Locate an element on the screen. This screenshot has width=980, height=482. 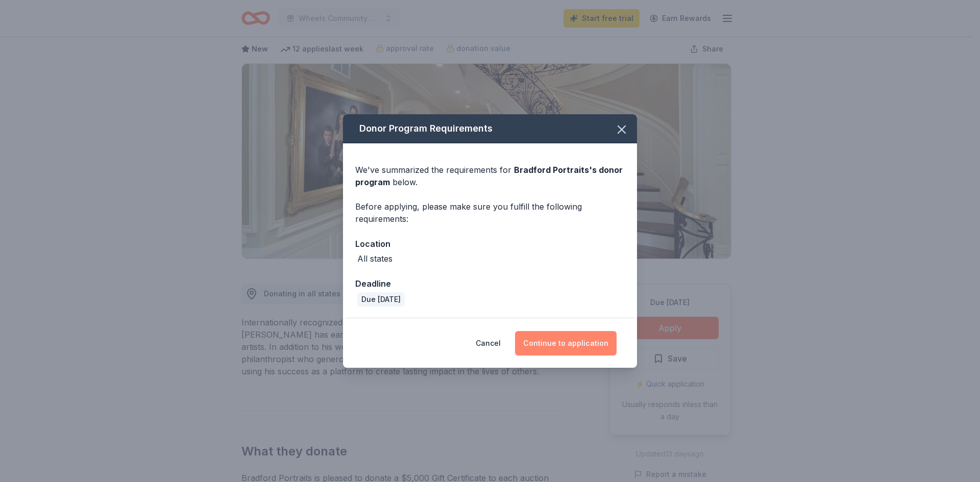
div: Deadline is located at coordinates (490, 283).